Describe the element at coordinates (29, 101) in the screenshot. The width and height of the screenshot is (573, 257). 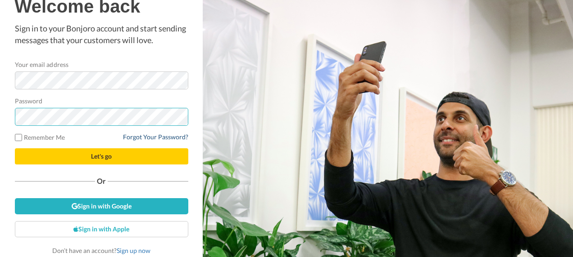
I see `label: Password` at that location.